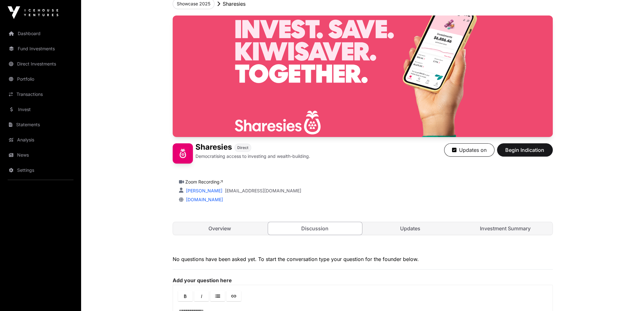 The width and height of the screenshot is (644, 311). Describe the element at coordinates (525, 150) in the screenshot. I see `span: Begin Indication` at that location.